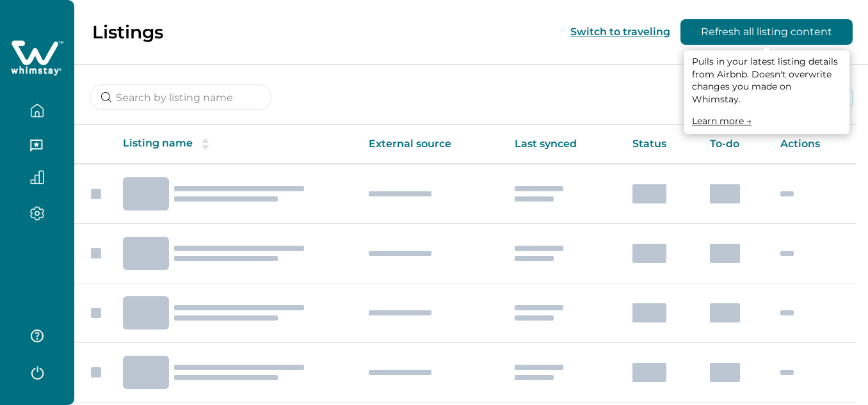 The width and height of the screenshot is (868, 405). I want to click on button: sorting, so click(206, 144).